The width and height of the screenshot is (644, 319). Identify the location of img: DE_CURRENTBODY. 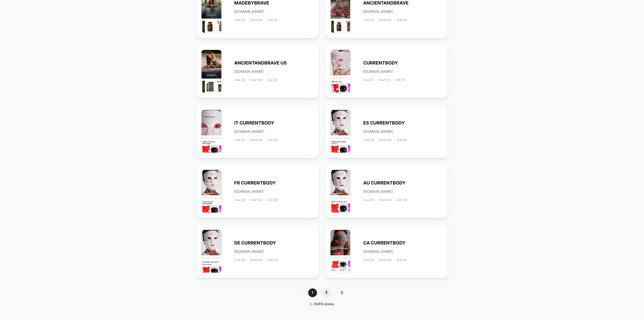
(211, 251).